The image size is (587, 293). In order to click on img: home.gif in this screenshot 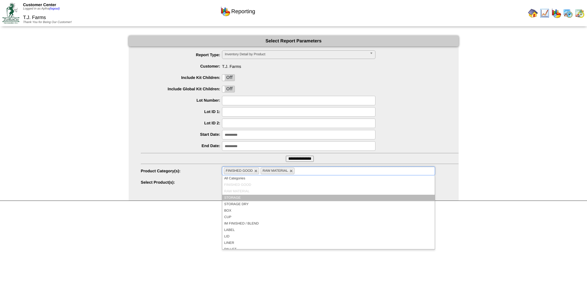, I will do `click(533, 13)`.